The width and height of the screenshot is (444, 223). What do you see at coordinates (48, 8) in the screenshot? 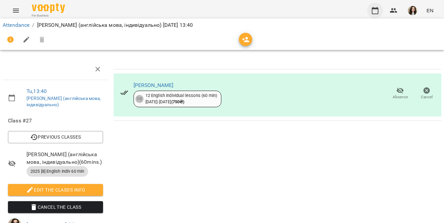
I see `img: Voopty Logo` at bounding box center [48, 8].